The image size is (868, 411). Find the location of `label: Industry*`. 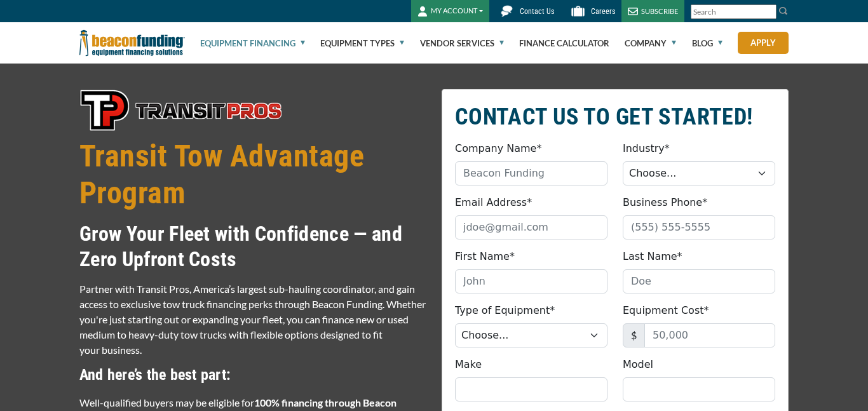

label: Industry* is located at coordinates (646, 149).